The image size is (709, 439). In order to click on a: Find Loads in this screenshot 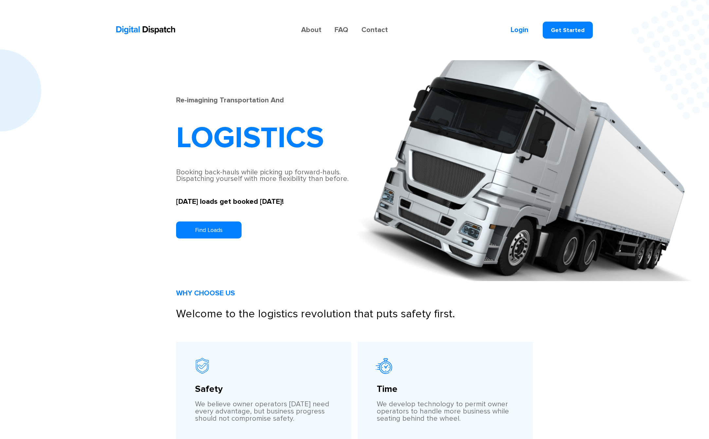, I will do `click(209, 230)`.